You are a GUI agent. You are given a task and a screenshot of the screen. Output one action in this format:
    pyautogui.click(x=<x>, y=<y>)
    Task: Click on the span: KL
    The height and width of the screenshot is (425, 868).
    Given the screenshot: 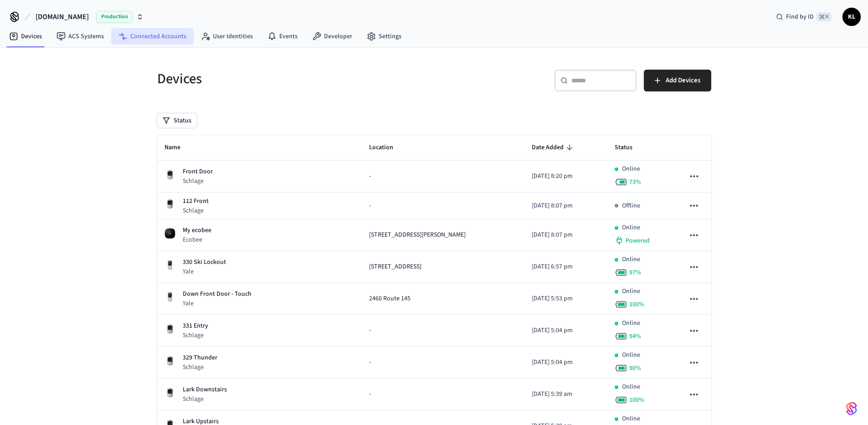 What is the action you would take?
    pyautogui.click(x=852, y=17)
    